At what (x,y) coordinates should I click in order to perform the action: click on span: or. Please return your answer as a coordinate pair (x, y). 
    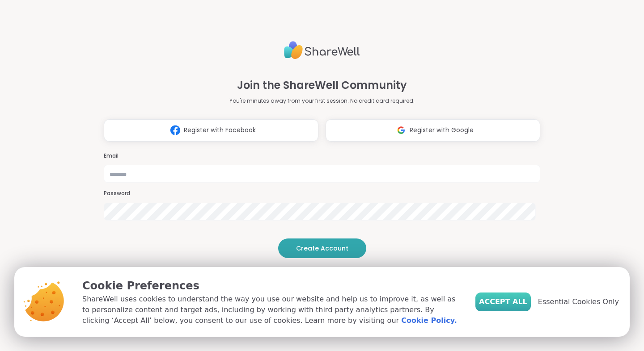
    Looking at the image, I should click on (322, 270).